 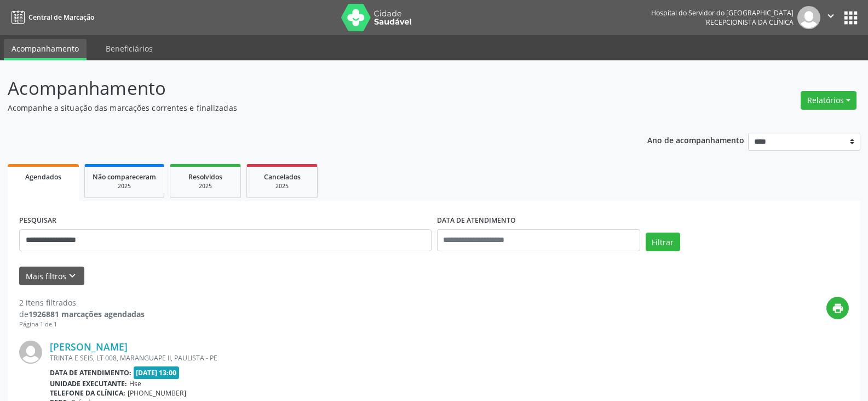 I want to click on b: Data de atendimento:, so click(x=90, y=372).